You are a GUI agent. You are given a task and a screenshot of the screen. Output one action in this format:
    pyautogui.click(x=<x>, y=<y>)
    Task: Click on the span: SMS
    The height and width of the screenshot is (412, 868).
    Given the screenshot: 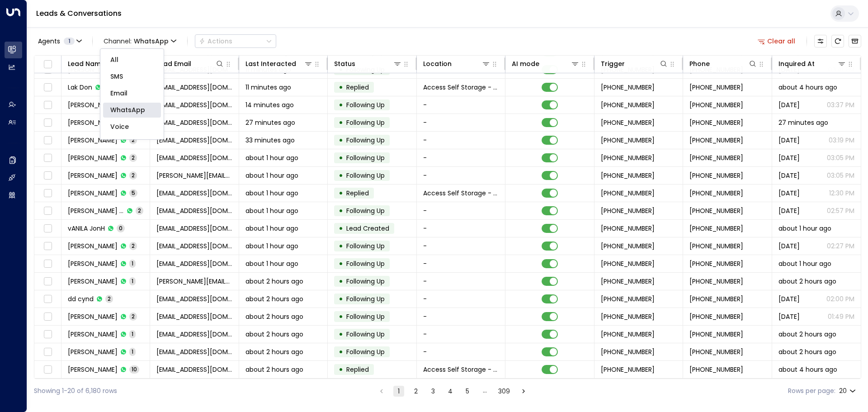 What is the action you would take?
    pyautogui.click(x=117, y=77)
    